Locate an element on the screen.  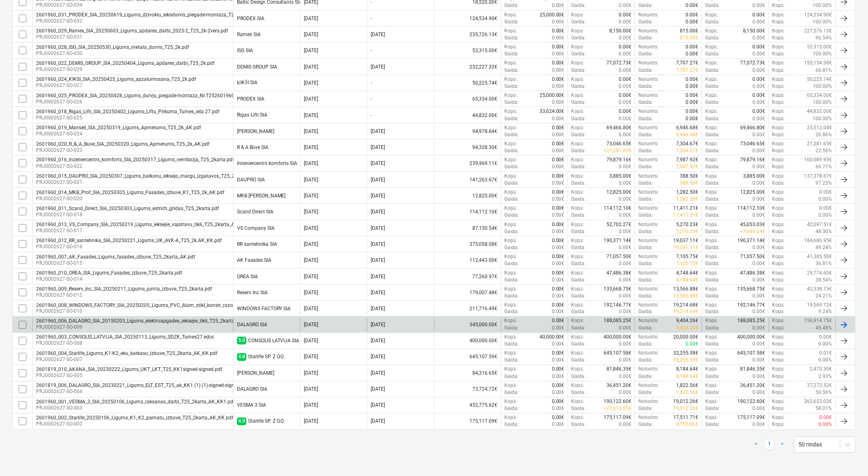
div: 87,150.54€ is located at coordinates (467, 229).